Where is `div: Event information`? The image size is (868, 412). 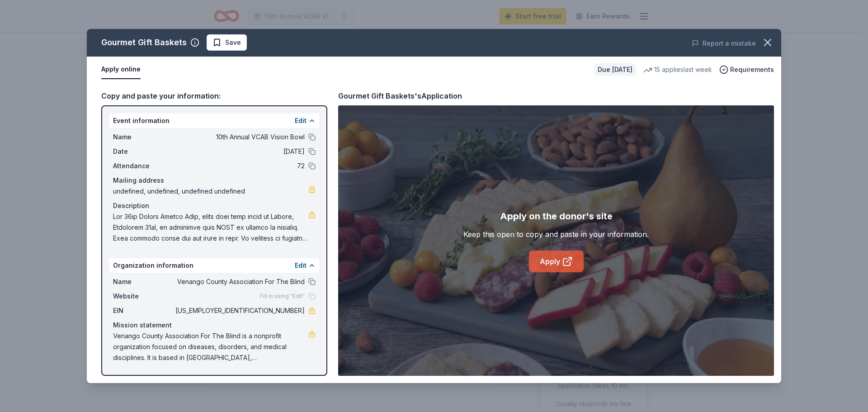 div: Event information is located at coordinates (214, 121).